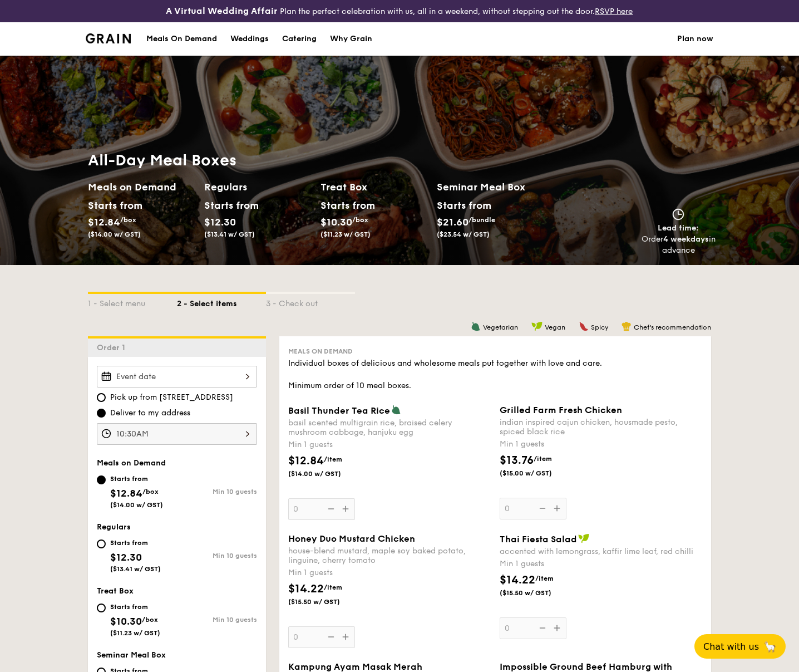  I want to click on div: 1 - Select menu, so click(132, 302).